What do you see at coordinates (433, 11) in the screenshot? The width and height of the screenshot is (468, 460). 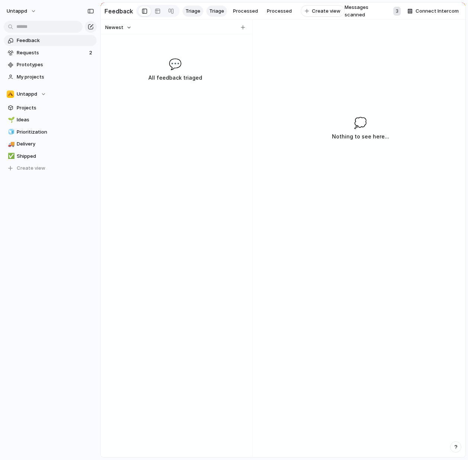 I see `button: Connect Intercom` at bounding box center [433, 11].